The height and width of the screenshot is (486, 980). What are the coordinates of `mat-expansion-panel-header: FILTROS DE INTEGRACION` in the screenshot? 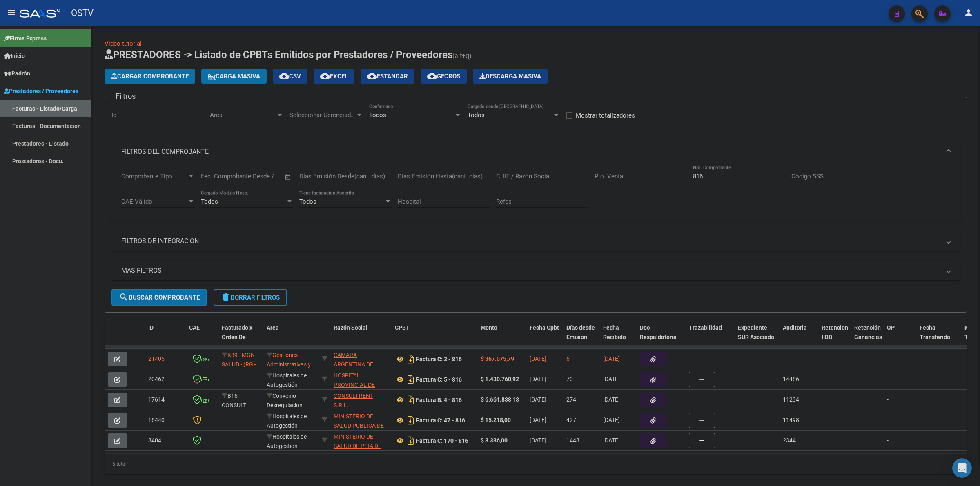 It's located at (536, 241).